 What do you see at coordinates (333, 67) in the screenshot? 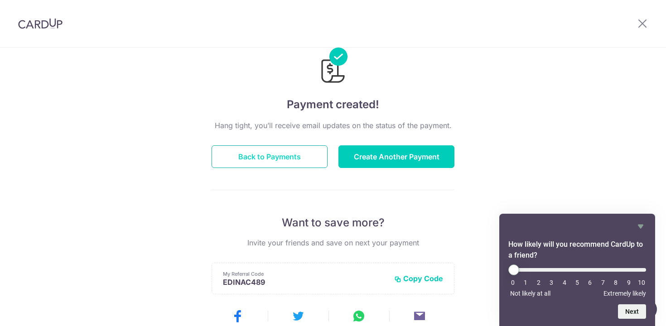
I see `img: Payments` at bounding box center [333, 67].